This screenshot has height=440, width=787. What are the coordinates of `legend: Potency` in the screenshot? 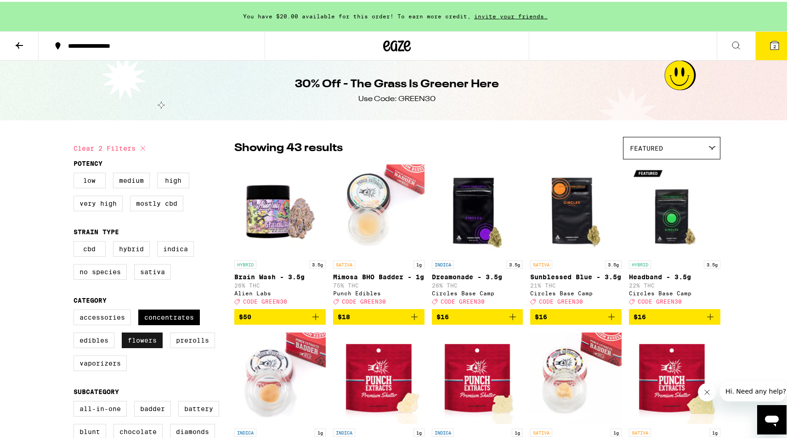 It's located at (88, 162).